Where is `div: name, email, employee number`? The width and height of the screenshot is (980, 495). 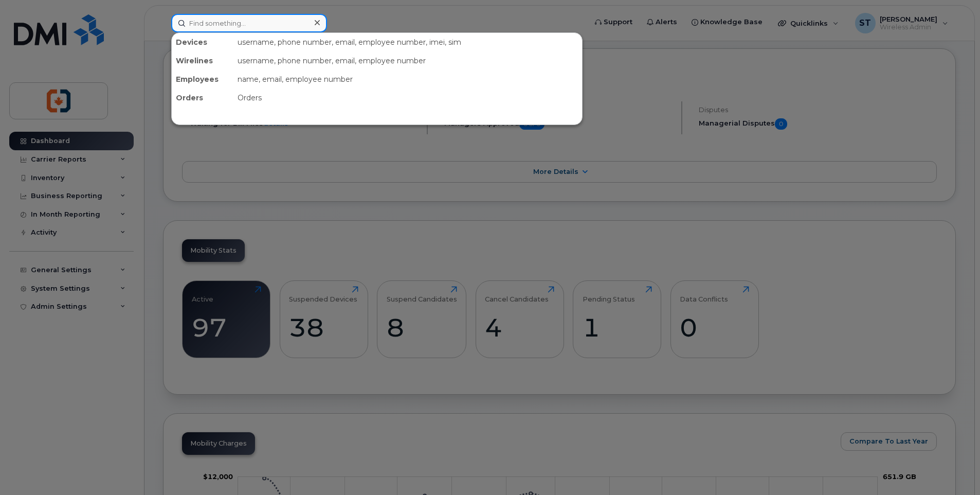
div: name, email, employee number is located at coordinates (408, 80).